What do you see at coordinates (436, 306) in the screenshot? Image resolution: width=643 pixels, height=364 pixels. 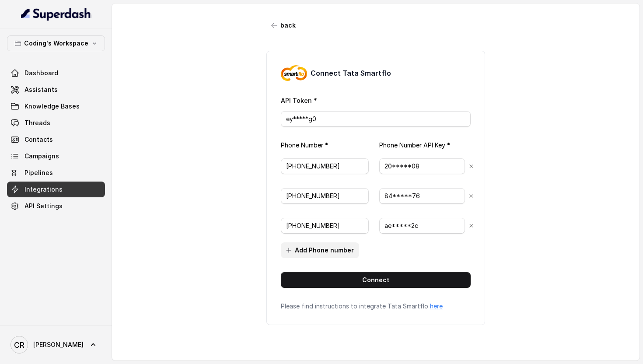 I see `a: here` at bounding box center [436, 306].